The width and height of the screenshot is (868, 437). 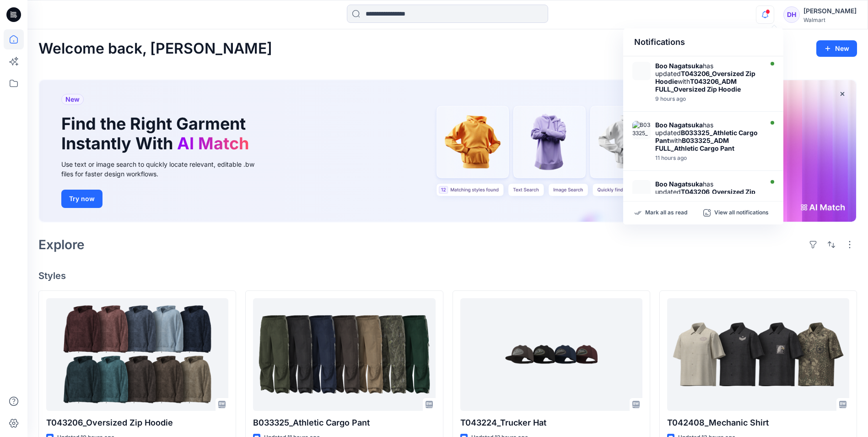 I want to click on a: T043206_Oversized Zip Hoodie, so click(x=137, y=354).